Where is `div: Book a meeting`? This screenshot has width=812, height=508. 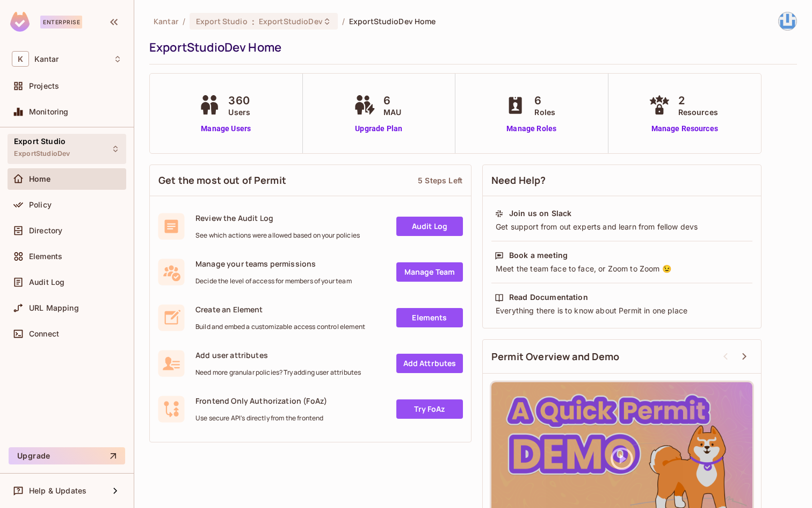
div: Book a meeting is located at coordinates (538, 255).